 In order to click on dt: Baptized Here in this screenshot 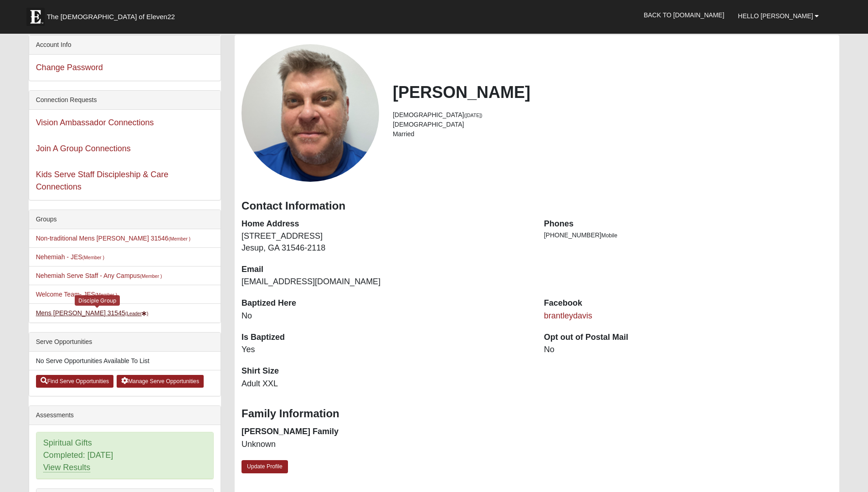, I will do `click(386, 303)`.